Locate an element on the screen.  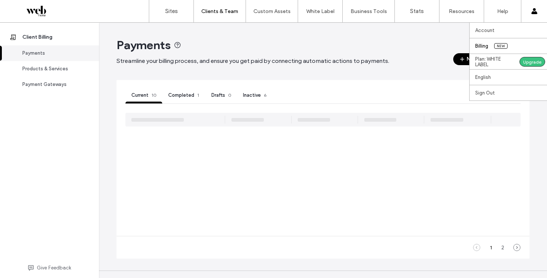
span: New is located at coordinates (501, 46).